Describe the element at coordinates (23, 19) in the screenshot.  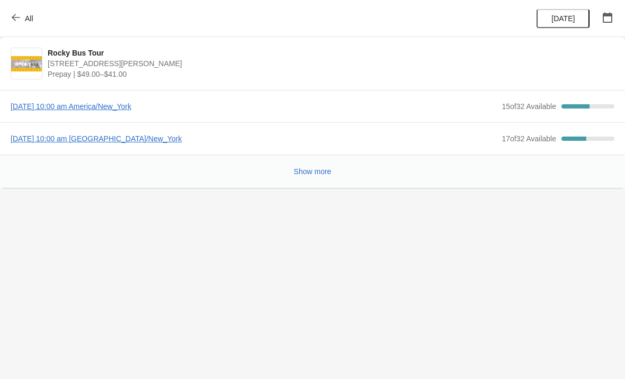
I see `button: All` at that location.